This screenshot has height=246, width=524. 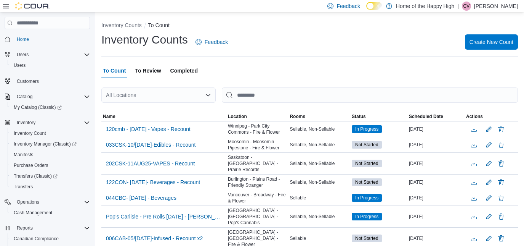 What do you see at coordinates (367, 10) in the screenshot?
I see `span: Dark Mode` at bounding box center [367, 10].